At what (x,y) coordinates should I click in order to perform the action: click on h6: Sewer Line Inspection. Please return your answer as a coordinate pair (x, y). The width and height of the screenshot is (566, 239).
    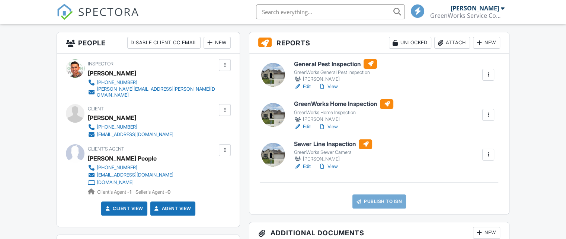
    Looking at the image, I should click on (333, 144).